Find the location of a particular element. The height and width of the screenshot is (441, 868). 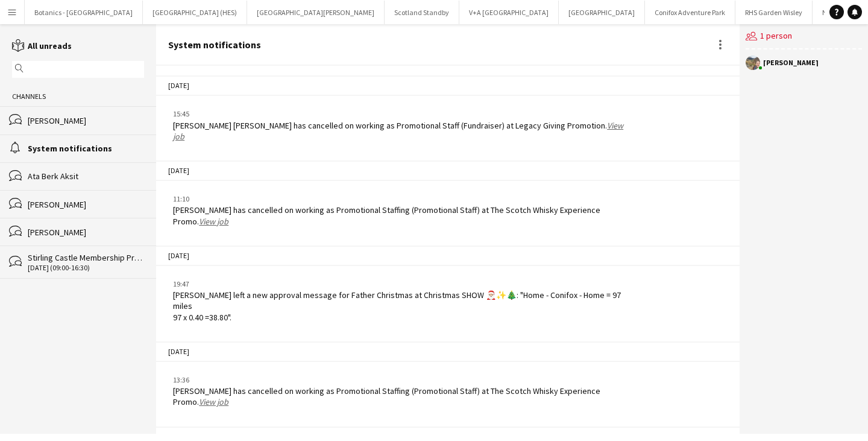

button: RHS Garden Wisley is located at coordinates (774, 12).